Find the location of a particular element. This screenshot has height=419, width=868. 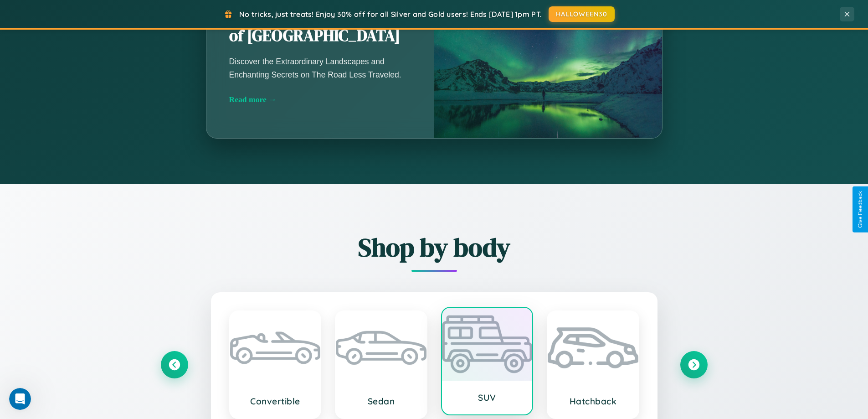

h3: Convertible is located at coordinates (275, 401).